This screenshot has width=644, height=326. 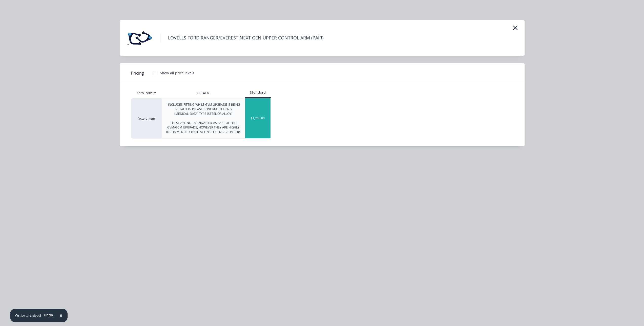 What do you see at coordinates (204, 93) in the screenshot?
I see `div: DETAILS` at bounding box center [204, 93].